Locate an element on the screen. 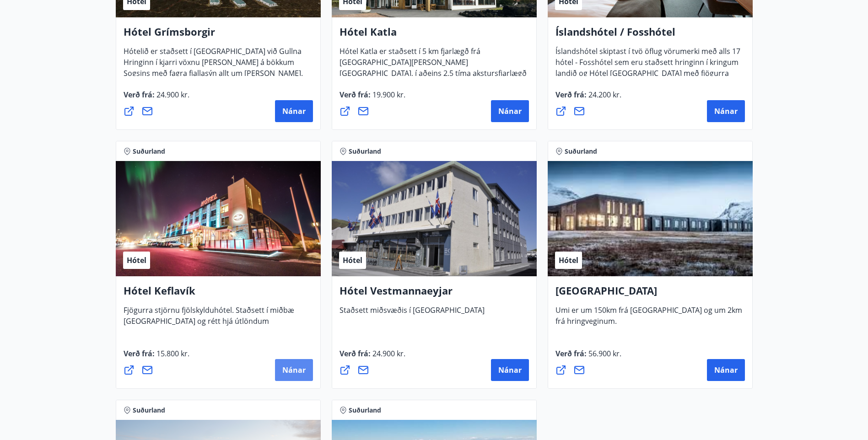 Image resolution: width=868 pixels, height=440 pixels. h4: Hótel Katla is located at coordinates (435, 35).